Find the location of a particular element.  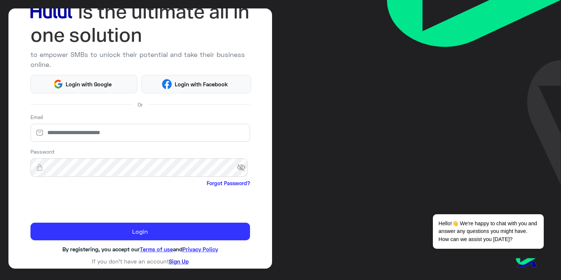

img: lock is located at coordinates (40, 167).